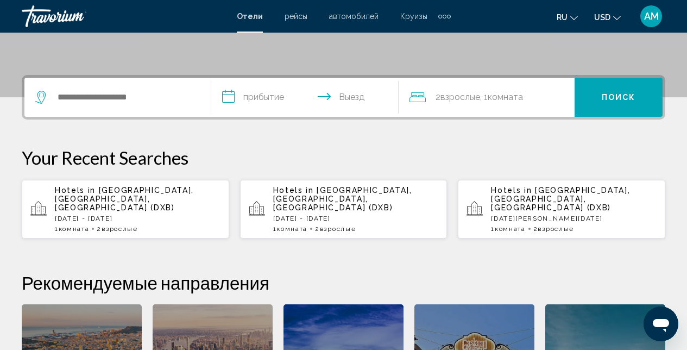 The image size is (687, 350). What do you see at coordinates (562, 17) in the screenshot?
I see `span: ru` at bounding box center [562, 17].